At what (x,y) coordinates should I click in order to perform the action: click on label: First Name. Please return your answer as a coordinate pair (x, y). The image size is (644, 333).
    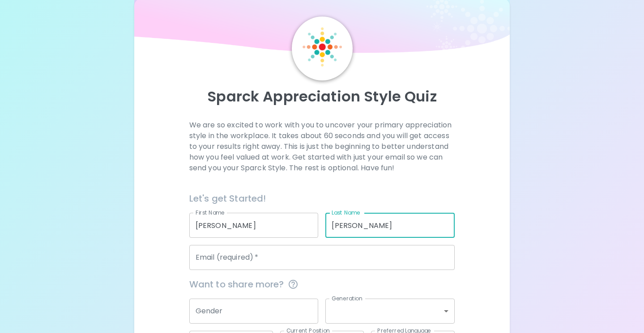
    Looking at the image, I should click on (210, 213).